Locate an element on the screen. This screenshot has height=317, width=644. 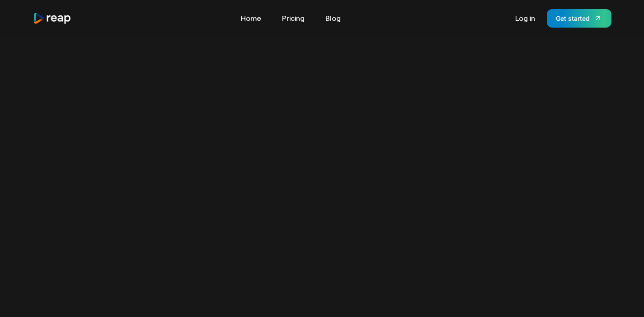
a: home is located at coordinates (53, 18).